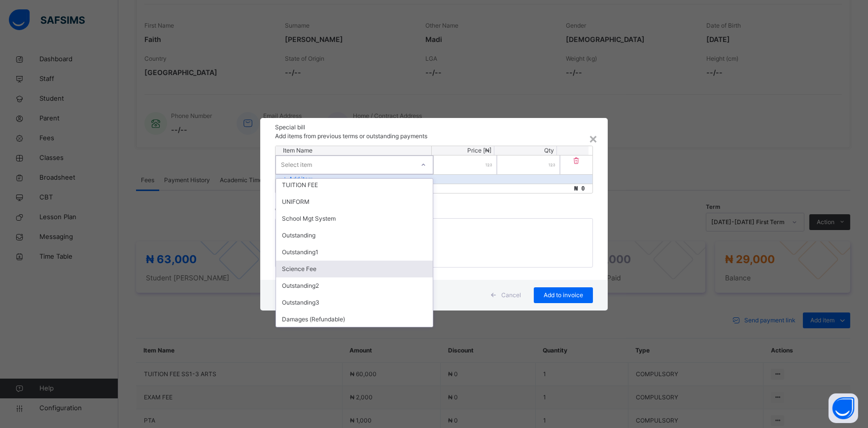 The image size is (868, 428). Describe the element at coordinates (354, 219) in the screenshot. I see `div: School Mgt System` at that location.